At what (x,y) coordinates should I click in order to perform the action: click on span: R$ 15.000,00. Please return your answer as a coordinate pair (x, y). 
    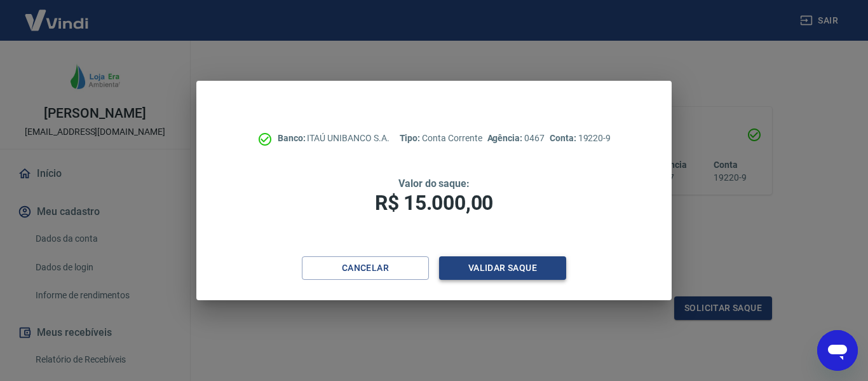
    Looking at the image, I should click on (434, 203).